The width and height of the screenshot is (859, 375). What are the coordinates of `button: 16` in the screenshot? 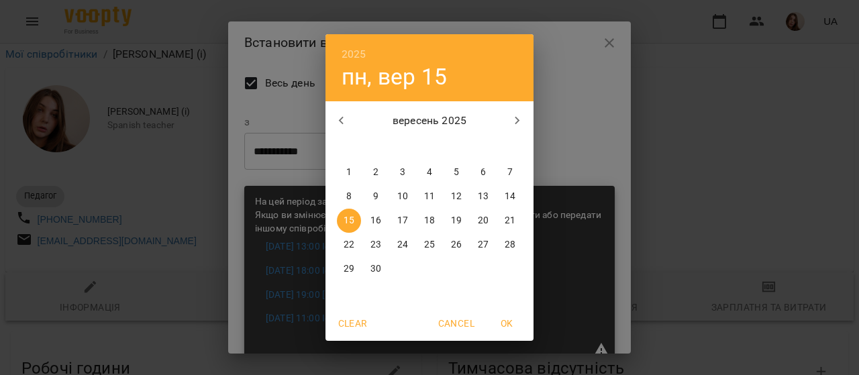 It's located at (376, 221).